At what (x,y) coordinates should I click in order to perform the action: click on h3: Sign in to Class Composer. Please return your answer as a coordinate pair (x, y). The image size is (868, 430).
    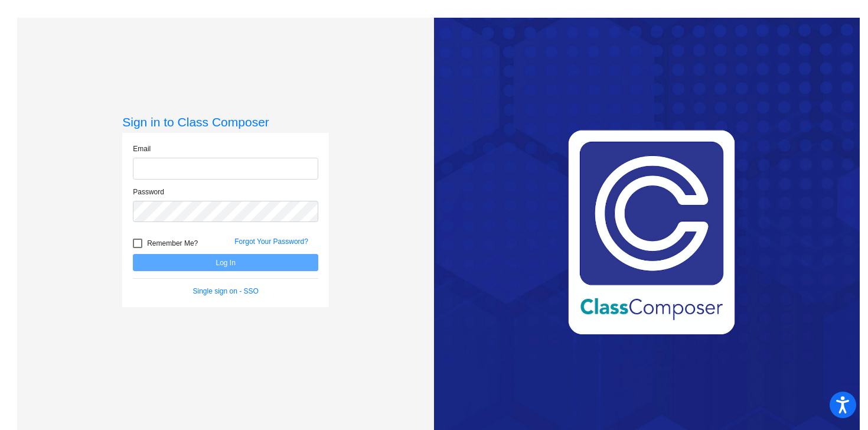
    Looking at the image, I should click on (226, 122).